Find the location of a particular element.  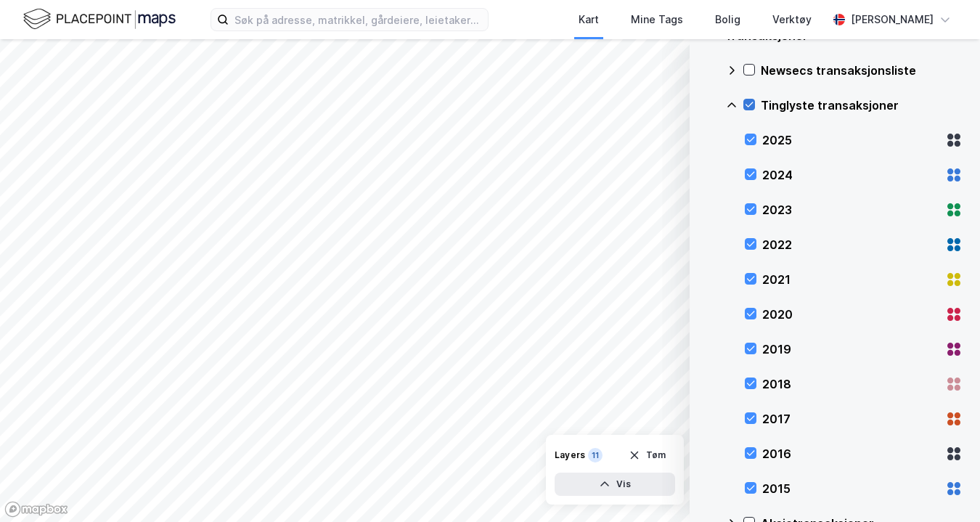

div: 2023 is located at coordinates (850, 210).